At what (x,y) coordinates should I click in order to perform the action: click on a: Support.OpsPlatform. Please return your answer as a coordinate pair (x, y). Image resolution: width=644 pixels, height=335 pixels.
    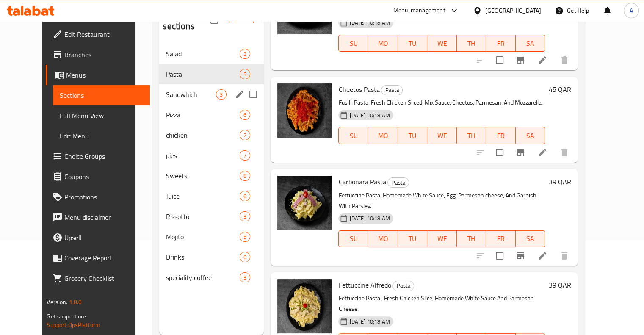
    Looking at the image, I should click on (73, 325).